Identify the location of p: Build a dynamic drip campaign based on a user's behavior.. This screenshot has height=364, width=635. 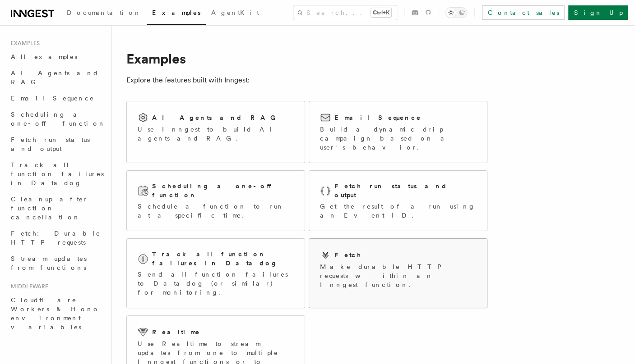
(398, 139).